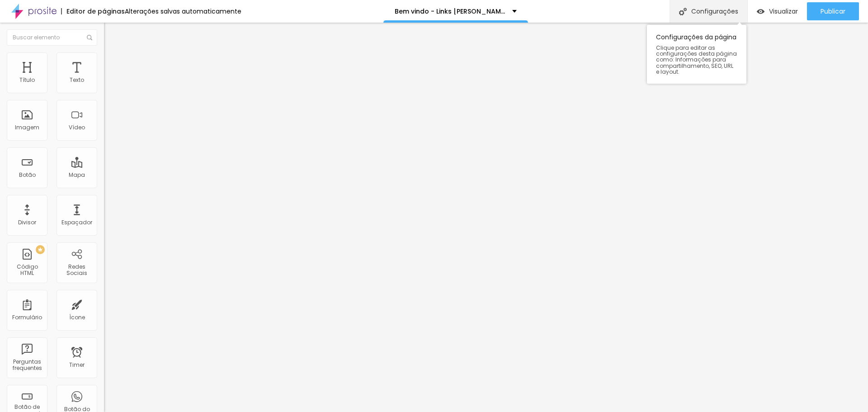 The width and height of the screenshot is (868, 412). Describe the element at coordinates (77, 270) in the screenshot. I see `div: Redes Sociais` at that location.